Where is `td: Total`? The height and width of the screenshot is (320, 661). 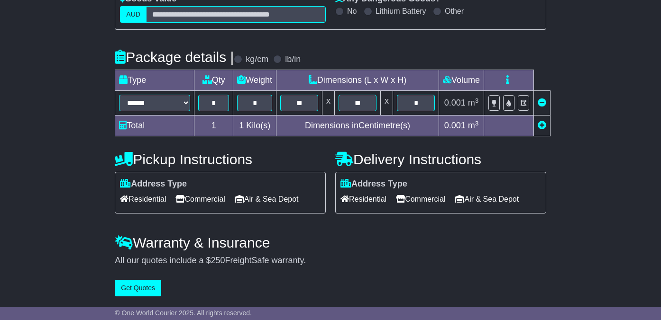
td: Total is located at coordinates (154, 126).